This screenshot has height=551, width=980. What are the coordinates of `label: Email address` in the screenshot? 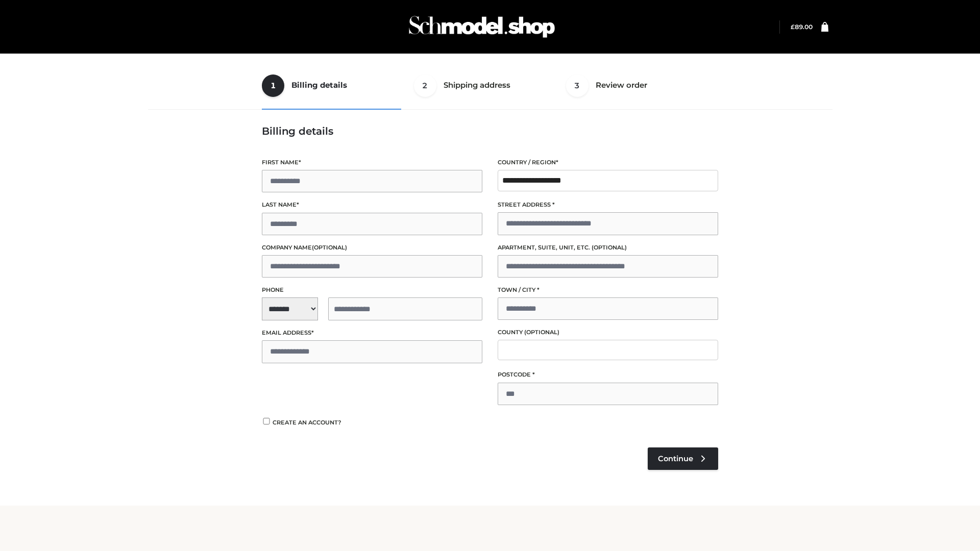 It's located at (372, 333).